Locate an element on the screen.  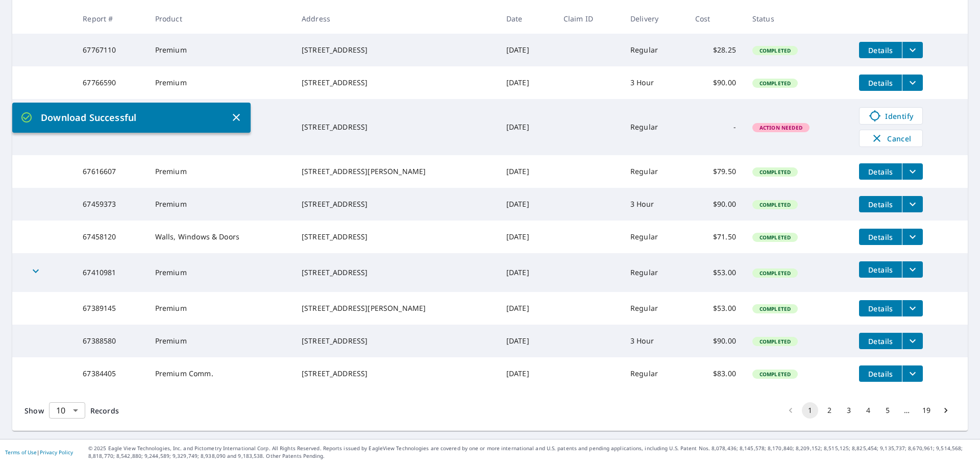
span: Show is located at coordinates (34, 411).